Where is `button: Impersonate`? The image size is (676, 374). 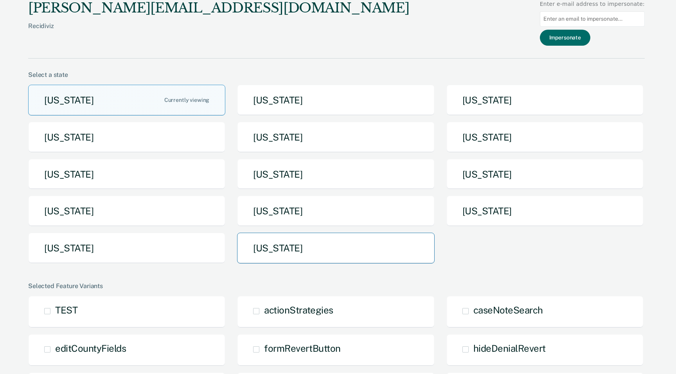 button: Impersonate is located at coordinates (564, 38).